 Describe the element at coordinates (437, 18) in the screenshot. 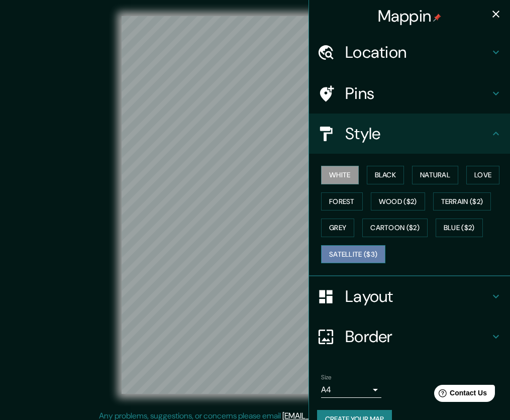

I see `img: pin-icon.png` at that location.